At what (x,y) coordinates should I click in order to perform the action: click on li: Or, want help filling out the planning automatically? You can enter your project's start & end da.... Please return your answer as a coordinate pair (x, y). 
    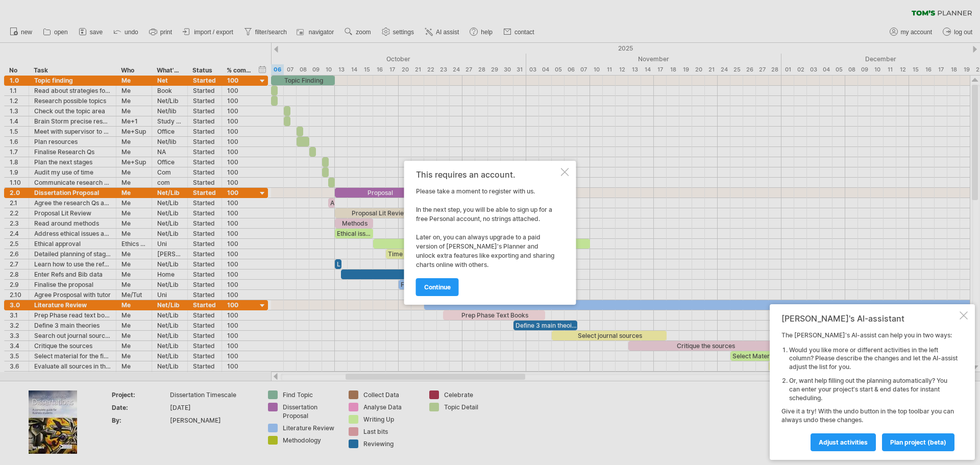
    Looking at the image, I should click on (873, 390).